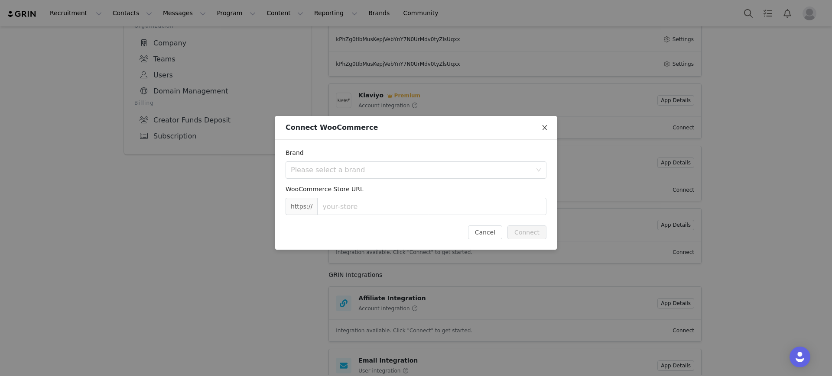  Describe the element at coordinates (800, 357) in the screenshot. I see `div: Open Intercom Messenger` at that location.